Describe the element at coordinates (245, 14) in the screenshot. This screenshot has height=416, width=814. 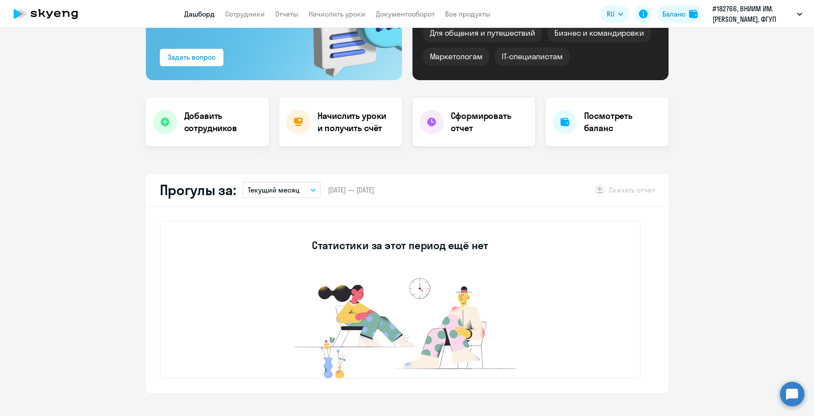
I see `a: Сотрудники` at that location.